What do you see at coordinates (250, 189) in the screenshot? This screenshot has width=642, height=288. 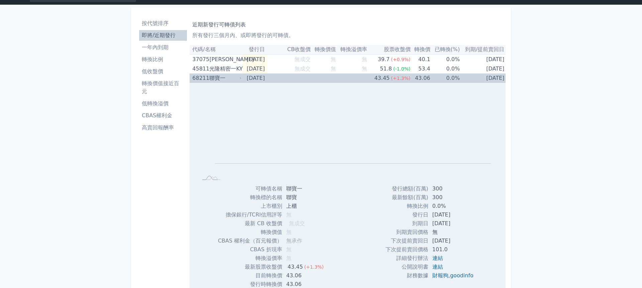 I see `td: 可轉債名稱` at bounding box center [250, 189].